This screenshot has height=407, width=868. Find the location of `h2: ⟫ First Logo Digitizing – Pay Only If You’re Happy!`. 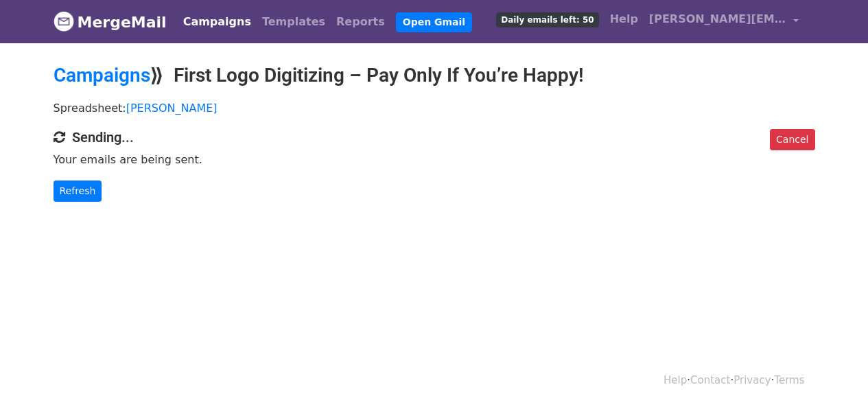

h2: ⟫ First Logo Digitizing – Pay Only If You’re Happy! is located at coordinates (434, 76).